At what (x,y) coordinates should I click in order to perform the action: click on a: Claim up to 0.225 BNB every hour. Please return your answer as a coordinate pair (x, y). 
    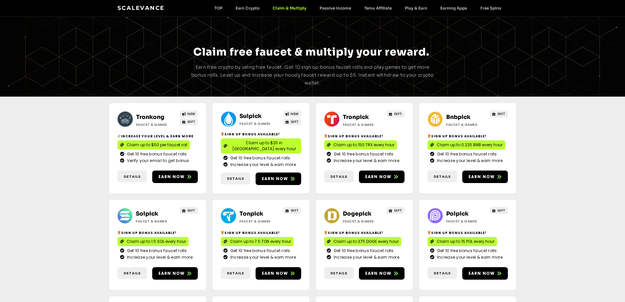
    Looking at the image, I should click on (467, 145).